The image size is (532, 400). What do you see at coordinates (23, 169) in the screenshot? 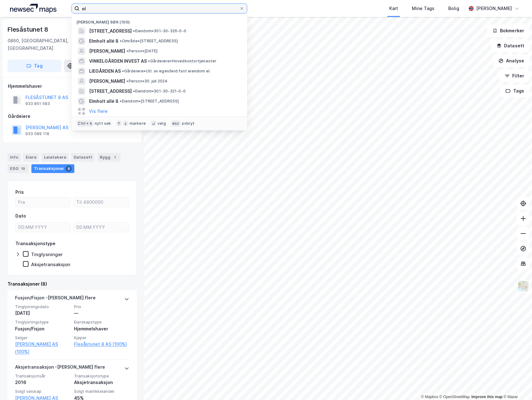
I see `div: 19` at bounding box center [23, 169].